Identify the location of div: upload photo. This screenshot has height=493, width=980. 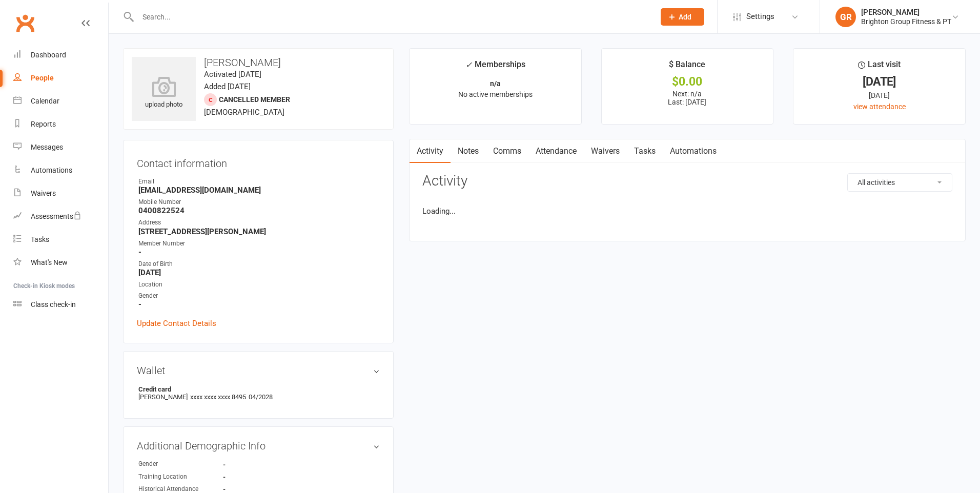
(164, 93).